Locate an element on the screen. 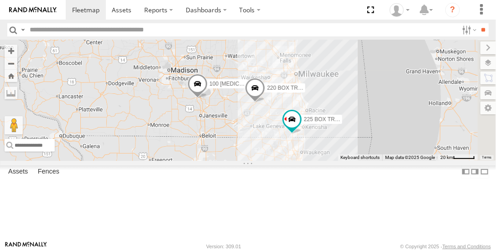  label: Assets is located at coordinates (18, 173).